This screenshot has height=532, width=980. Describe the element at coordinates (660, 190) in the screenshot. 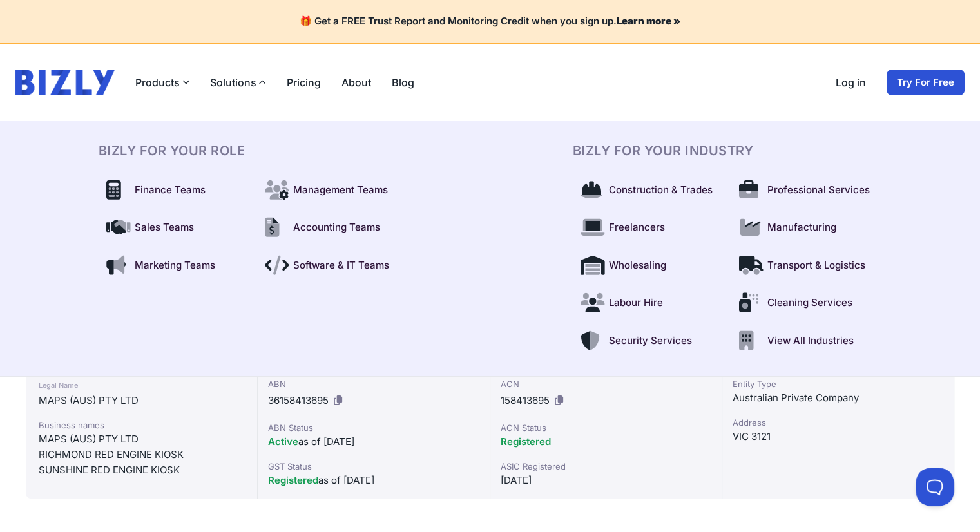

I see `span: Construction & Trades` at that location.